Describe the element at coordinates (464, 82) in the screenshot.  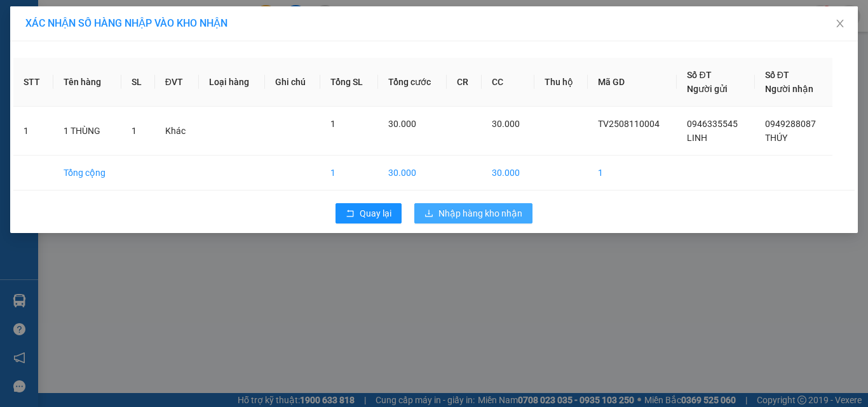
I see `th: CR` at that location.